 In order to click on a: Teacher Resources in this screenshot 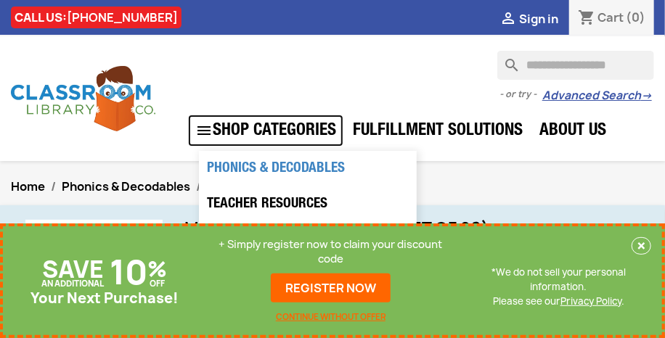, I will do `click(308, 205)`.